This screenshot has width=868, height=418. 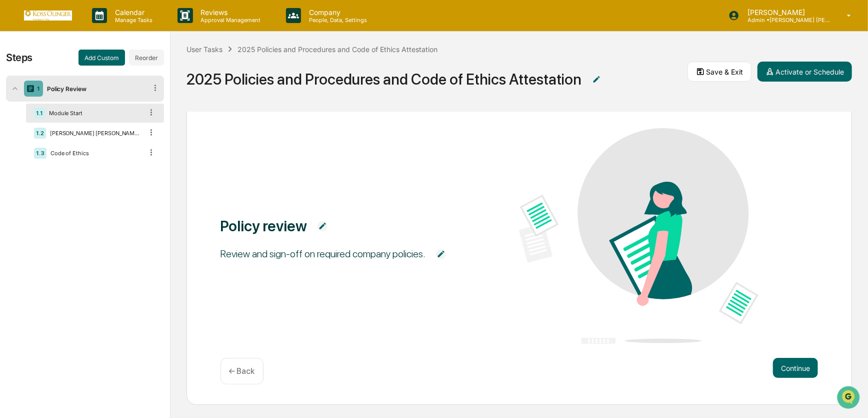 I want to click on p: Reviews, so click(x=229, y=12).